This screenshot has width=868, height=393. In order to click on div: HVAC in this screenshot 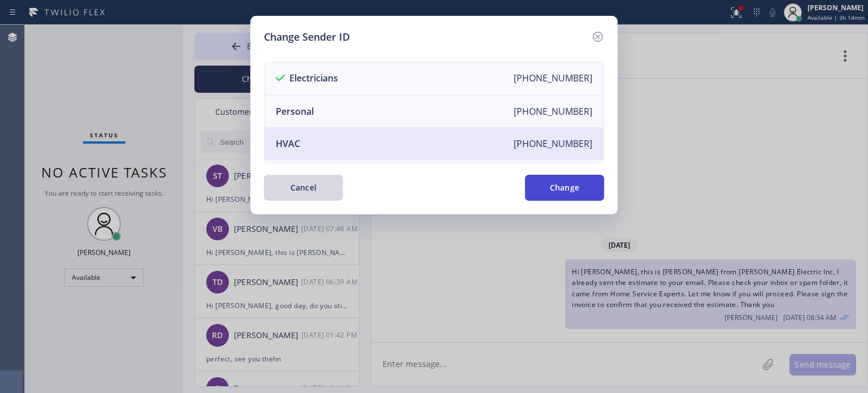, I will do `click(288, 144)`.